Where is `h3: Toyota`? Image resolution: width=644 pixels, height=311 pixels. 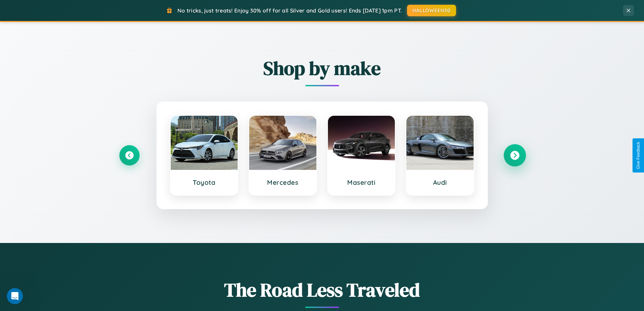 h3: Toyota is located at coordinates (204, 183).